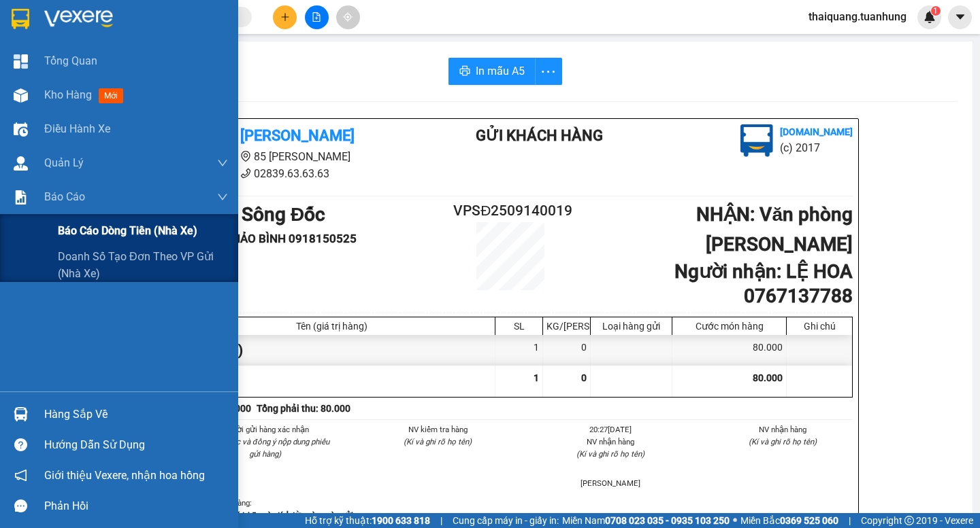 The height and width of the screenshot is (528, 980). What do you see at coordinates (584, 378) in the screenshot?
I see `span: 0` at bounding box center [584, 378].